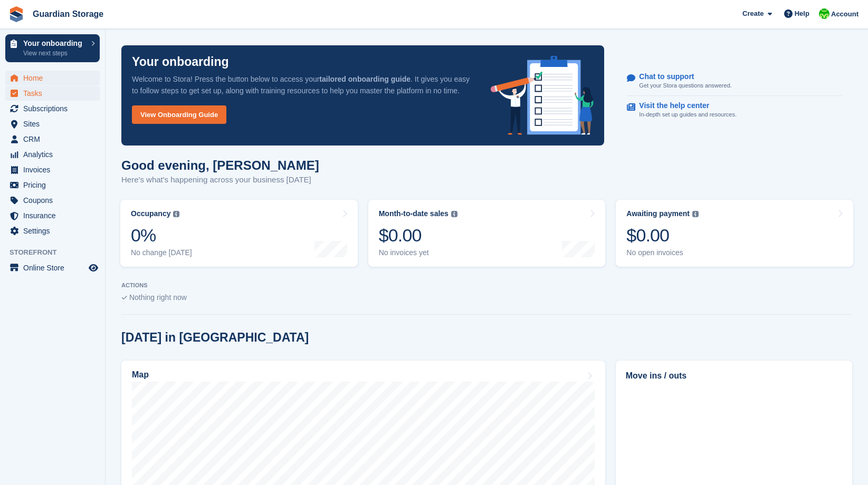  Describe the element at coordinates (93, 268) in the screenshot. I see `a: Preview store` at that location.